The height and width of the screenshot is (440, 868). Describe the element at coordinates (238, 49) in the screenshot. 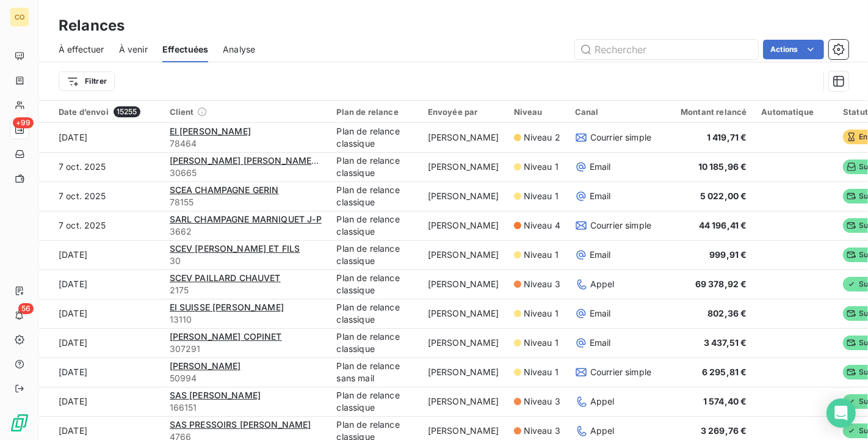

I see `span: Analyse` at that location.